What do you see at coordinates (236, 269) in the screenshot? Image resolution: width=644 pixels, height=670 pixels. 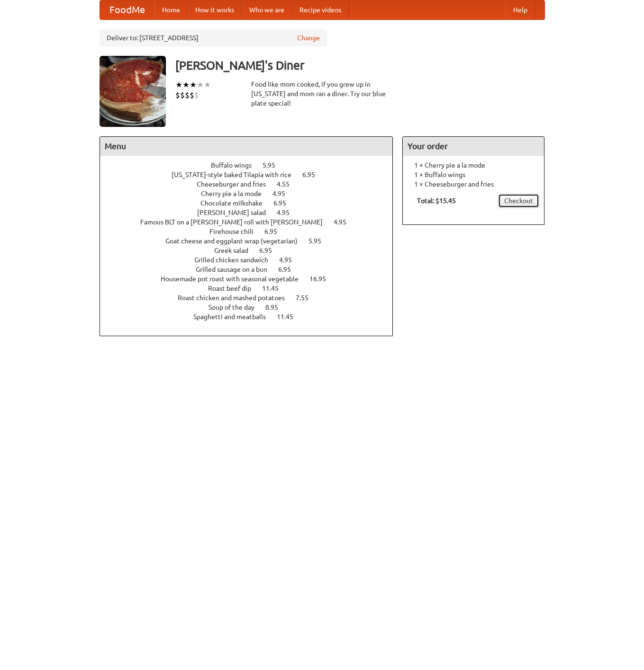 I see `span: Grilled sausage on a bun` at bounding box center [236, 269].